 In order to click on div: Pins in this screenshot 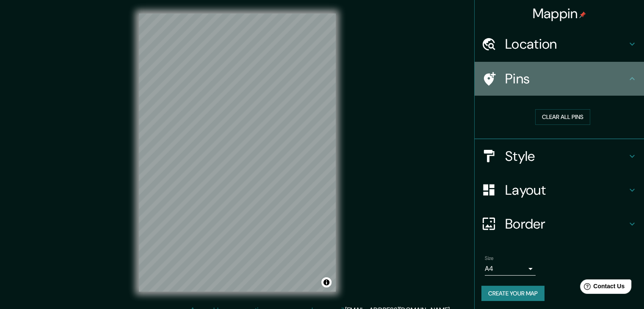, I will do `click(559, 79)`.